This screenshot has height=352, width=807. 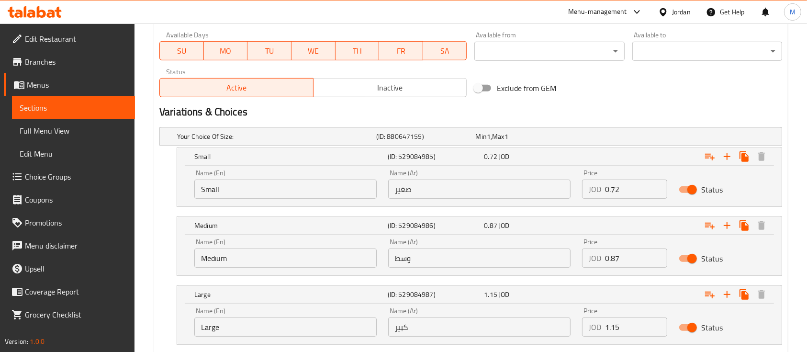 I want to click on span: Branches, so click(x=76, y=62).